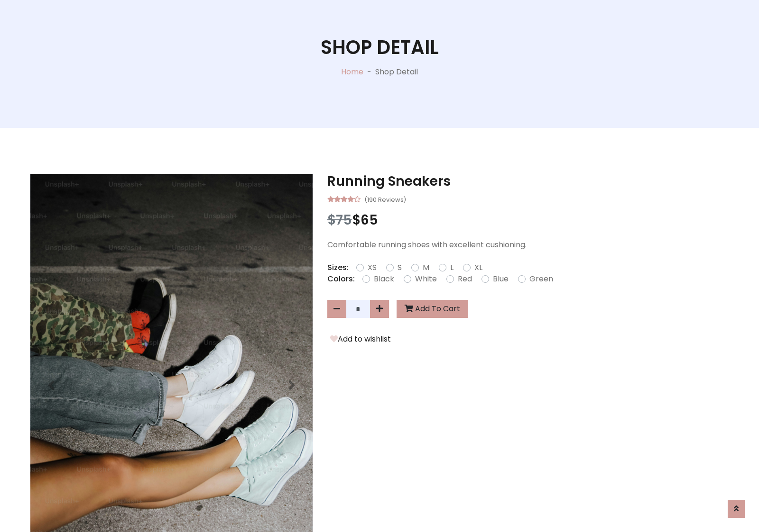  Describe the element at coordinates (432, 309) in the screenshot. I see `button: Add To Cart` at that location.